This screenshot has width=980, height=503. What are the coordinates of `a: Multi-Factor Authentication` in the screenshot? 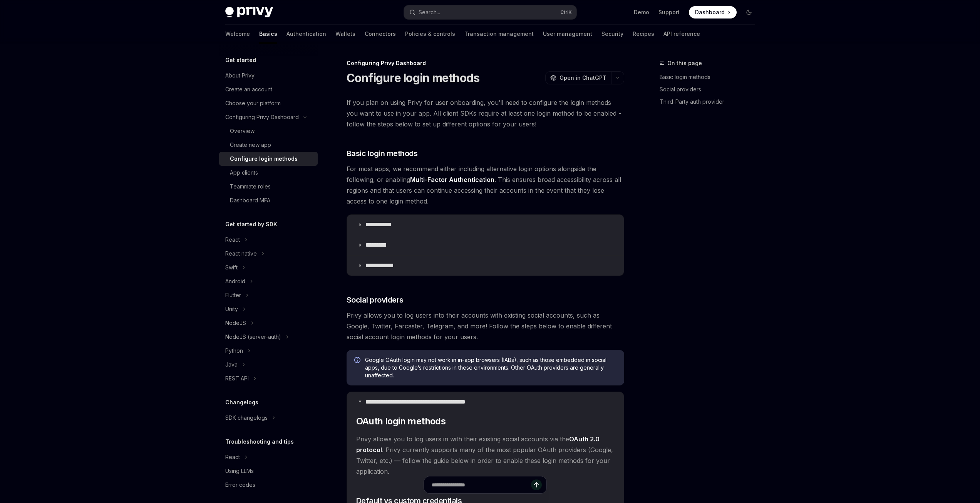 It's located at (452, 180).